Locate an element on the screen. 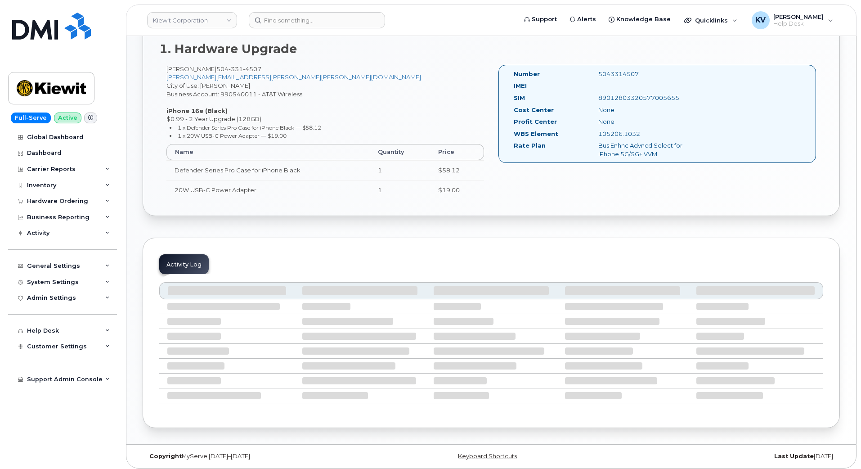  label: Number is located at coordinates (527, 74).